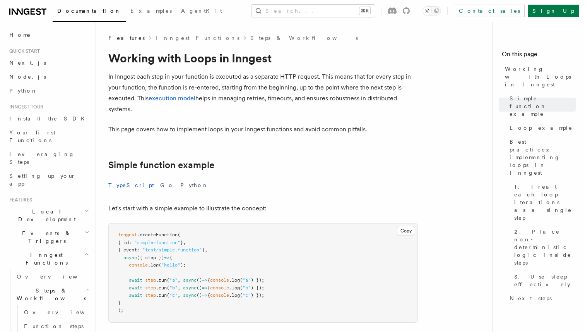 This screenshot has height=332, width=585. I want to click on a: Sign Up, so click(553, 11).